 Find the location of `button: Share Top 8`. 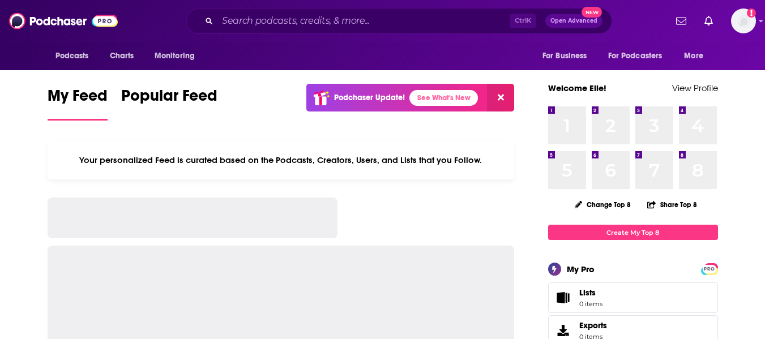

button: Share Top 8 is located at coordinates (672, 204).